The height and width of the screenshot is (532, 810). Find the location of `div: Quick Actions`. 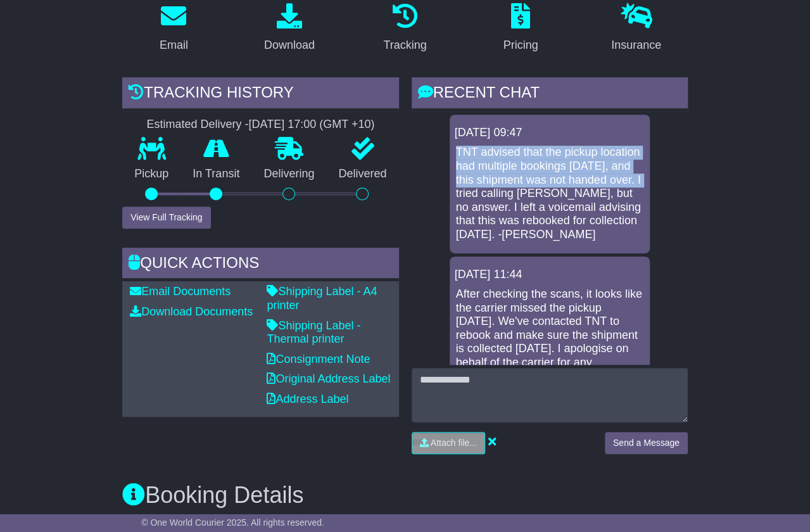

div: Quick Actions is located at coordinates (260, 265).